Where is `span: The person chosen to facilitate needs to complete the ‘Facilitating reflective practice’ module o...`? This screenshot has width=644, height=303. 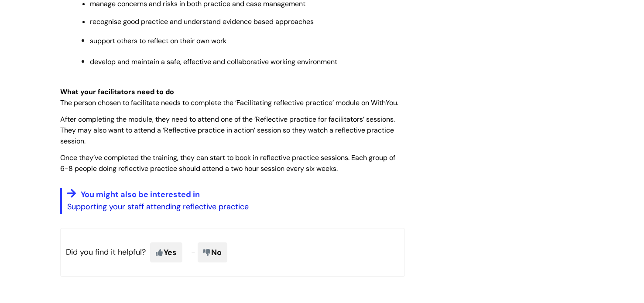
span: The person chosen to facilitate needs to complete the ‘Facilitating reflective practice’ module o... is located at coordinates (229, 103).